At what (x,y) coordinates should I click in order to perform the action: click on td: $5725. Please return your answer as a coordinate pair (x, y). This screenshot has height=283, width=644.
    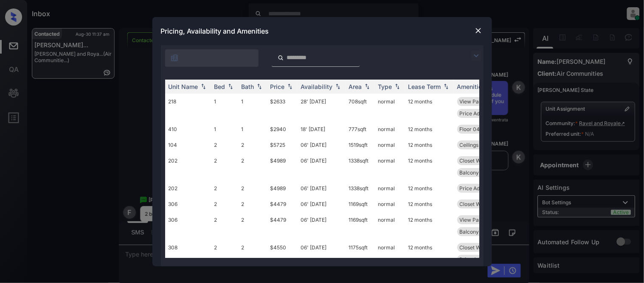
    Looking at the image, I should click on (283, 144).